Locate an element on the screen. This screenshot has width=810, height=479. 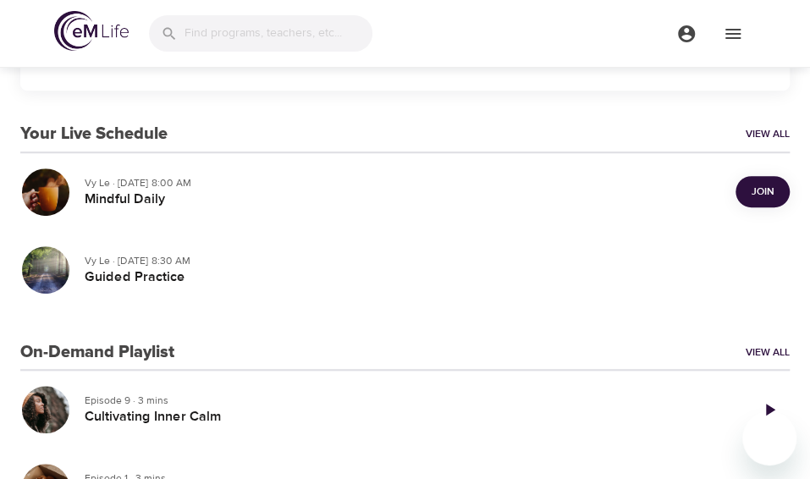
span: Join is located at coordinates (763, 191).